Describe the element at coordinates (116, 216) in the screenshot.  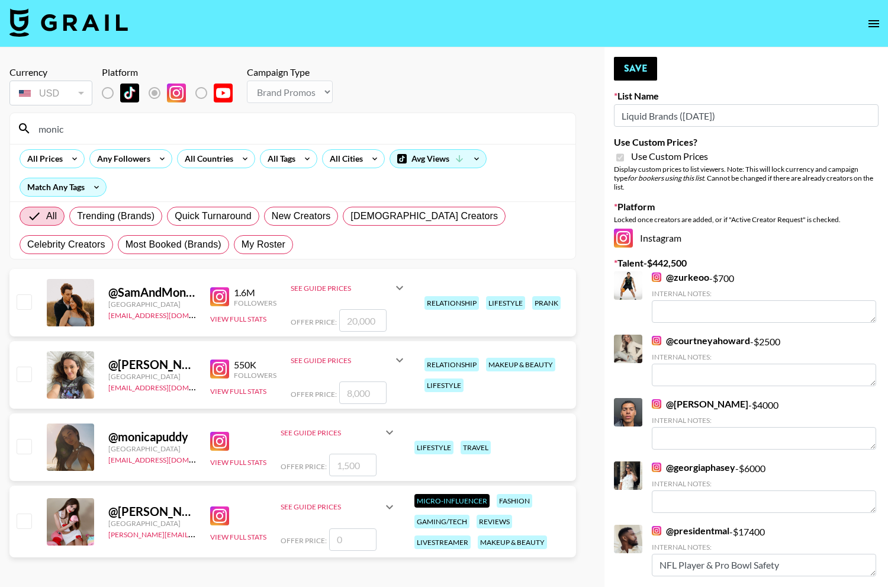
I see `span: Trending (Brands)` at that location.